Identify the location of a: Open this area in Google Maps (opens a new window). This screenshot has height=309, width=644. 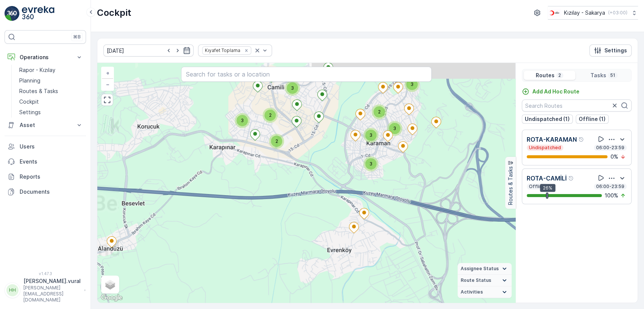
(112, 298).